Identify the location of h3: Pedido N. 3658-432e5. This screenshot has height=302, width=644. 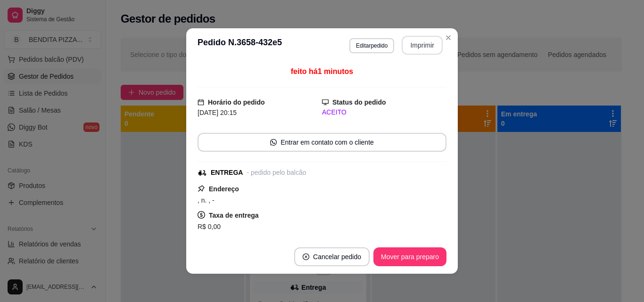
(240, 45).